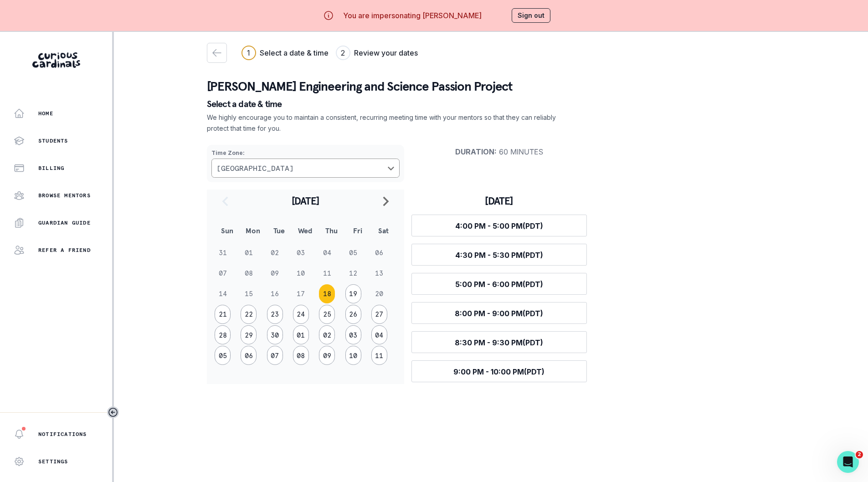  What do you see at coordinates (227, 230) in the screenshot?
I see `th: Sun` at bounding box center [227, 230].